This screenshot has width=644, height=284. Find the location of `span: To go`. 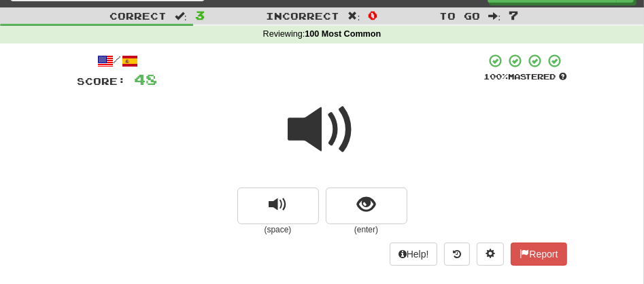

span: To go is located at coordinates (460, 16).